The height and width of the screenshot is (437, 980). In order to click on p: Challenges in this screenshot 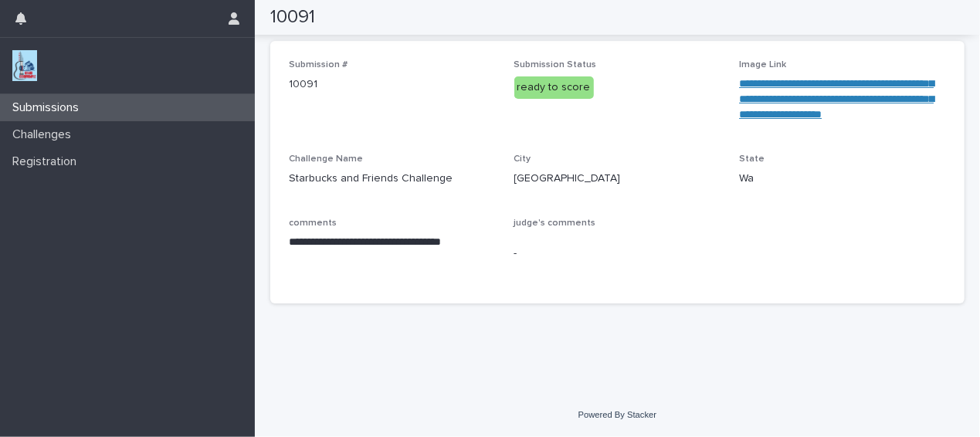, I will do `click(45, 135)`.